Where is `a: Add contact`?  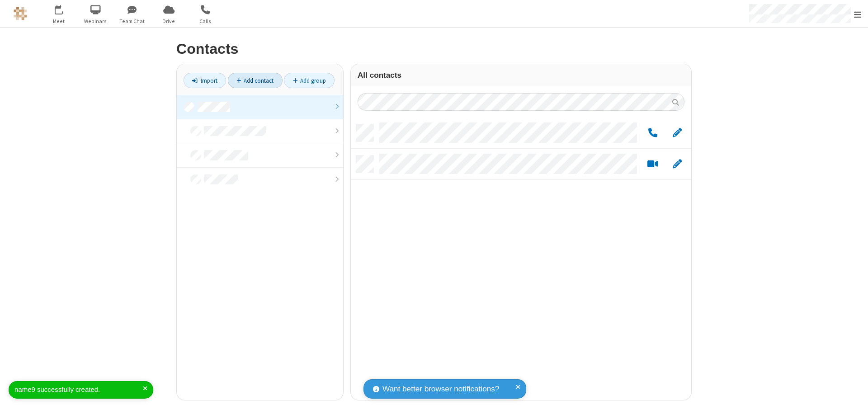
a: Add contact is located at coordinates (255, 80).